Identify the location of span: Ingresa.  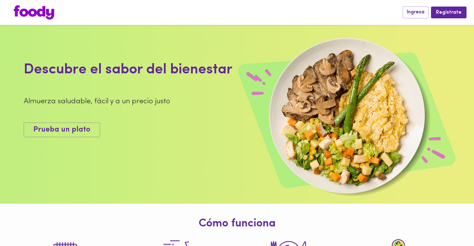
(415, 12).